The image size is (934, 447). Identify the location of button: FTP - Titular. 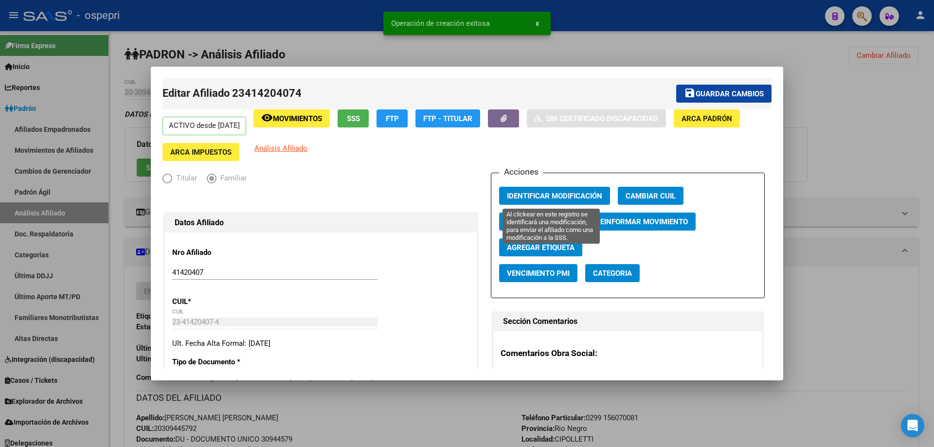
(448, 118).